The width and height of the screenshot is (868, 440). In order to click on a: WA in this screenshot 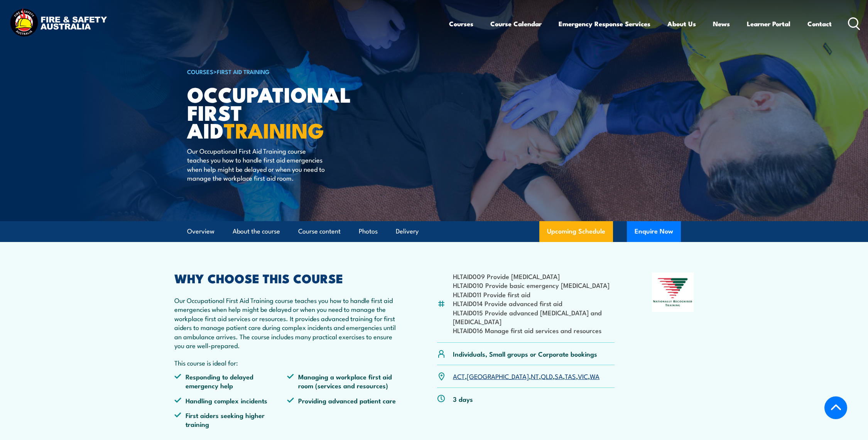, I will do `click(594, 376)`.